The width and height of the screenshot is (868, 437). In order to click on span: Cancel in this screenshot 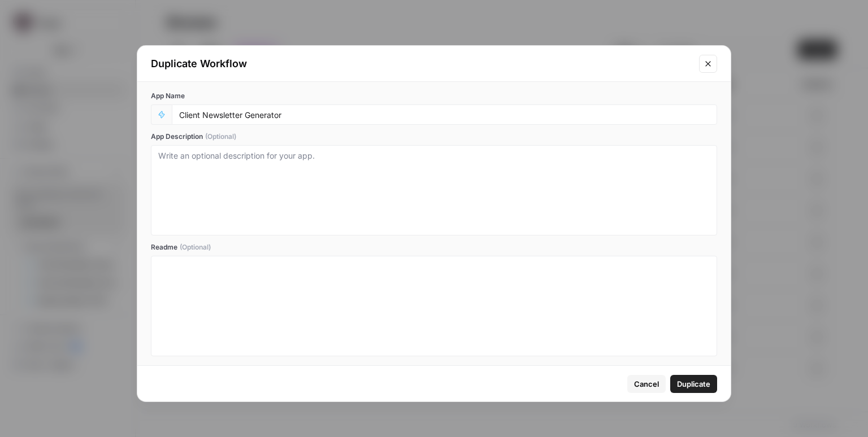, I will do `click(647, 384)`.